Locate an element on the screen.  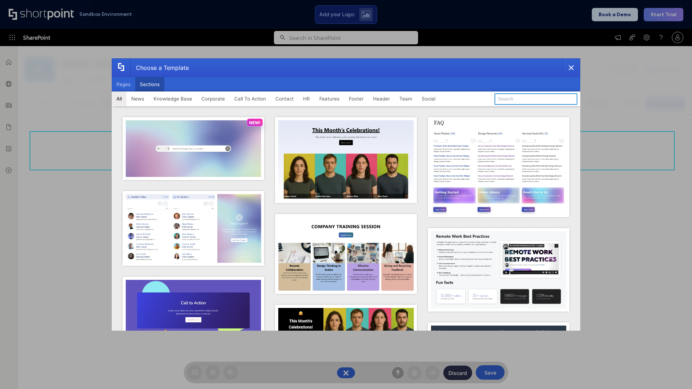
button: Footer is located at coordinates (356, 99).